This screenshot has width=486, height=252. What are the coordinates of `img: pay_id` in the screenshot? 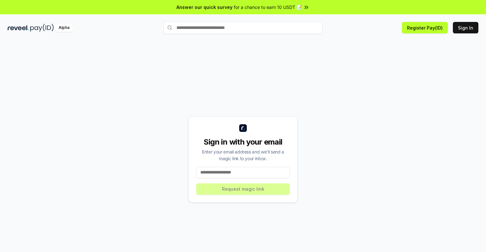 It's located at (42, 28).